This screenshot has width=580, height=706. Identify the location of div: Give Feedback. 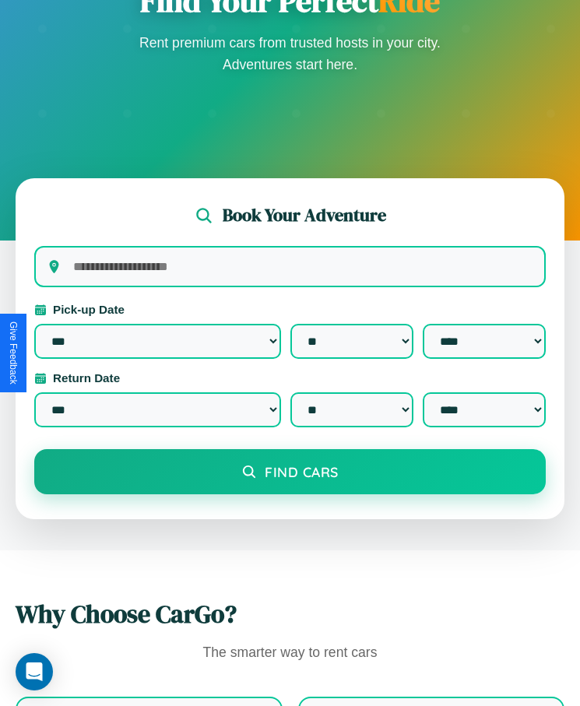
(13, 353).